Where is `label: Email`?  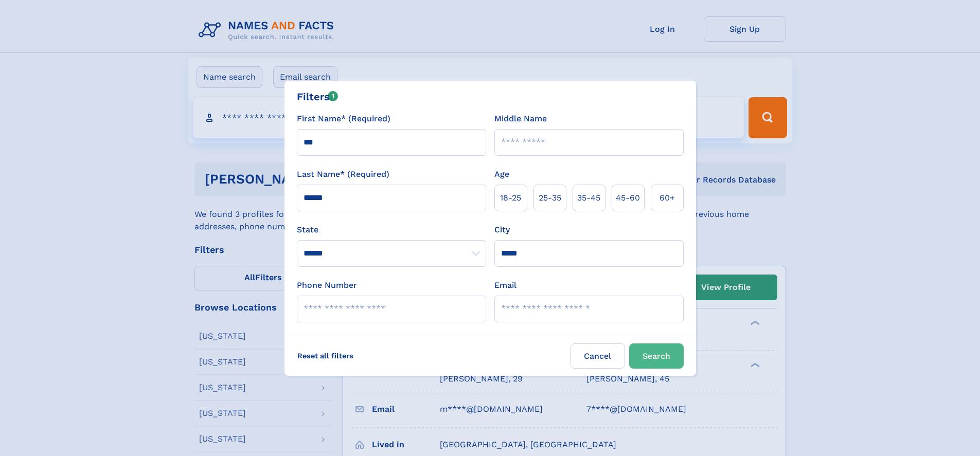 label: Email is located at coordinates (505, 285).